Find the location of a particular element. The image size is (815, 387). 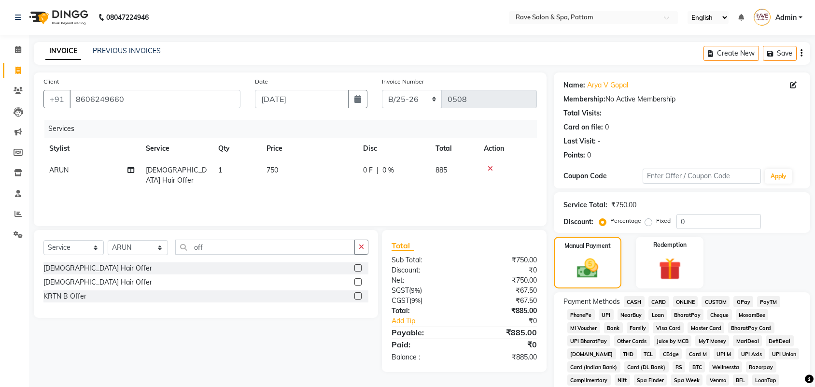

span: CGST is located at coordinates (400, 300).